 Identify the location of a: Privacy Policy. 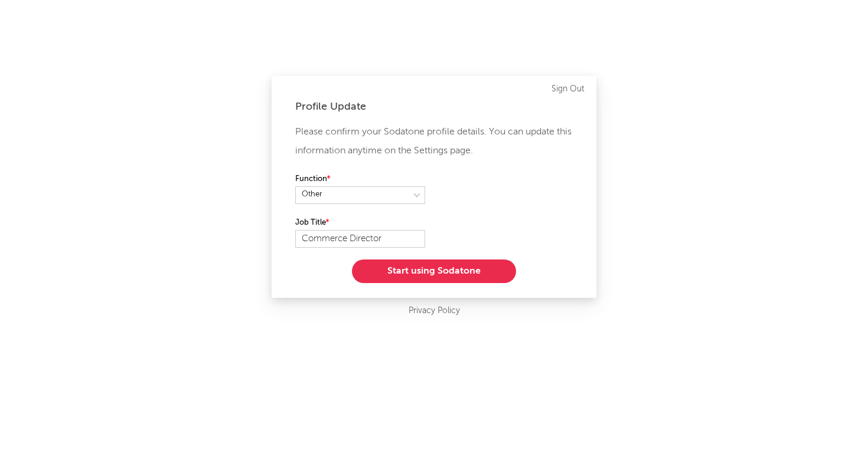
(434, 311).